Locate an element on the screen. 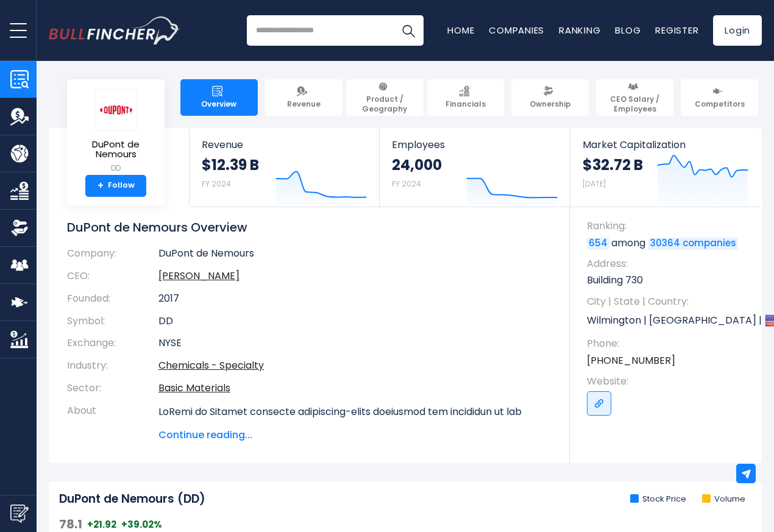  td: DuPont de Nemours is located at coordinates (355, 256).